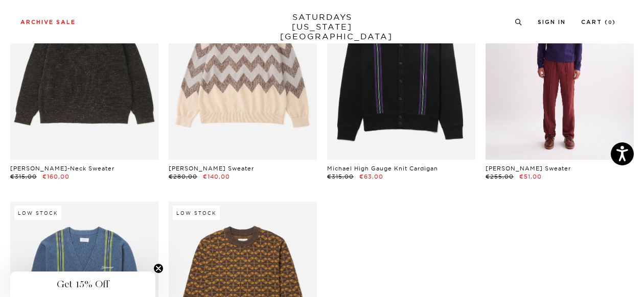 The image size is (644, 297). I want to click on span: €280,00, so click(183, 177).